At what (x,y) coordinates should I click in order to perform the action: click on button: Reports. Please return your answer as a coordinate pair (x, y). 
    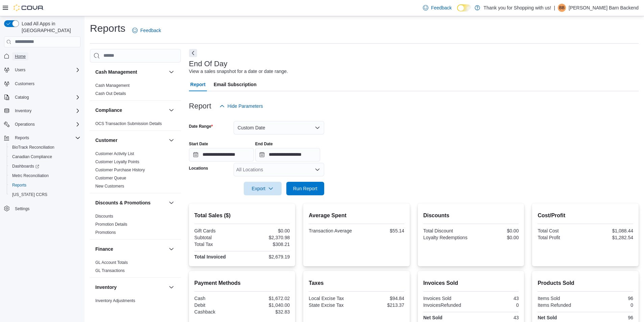
    Looking at the image, I should click on (22, 138).